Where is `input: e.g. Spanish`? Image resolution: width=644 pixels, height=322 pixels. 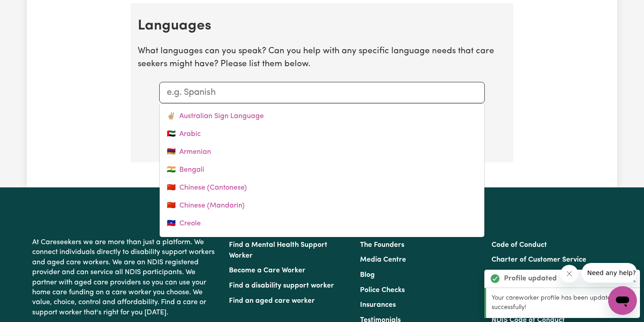
input: e.g. Spanish is located at coordinates (322, 93).